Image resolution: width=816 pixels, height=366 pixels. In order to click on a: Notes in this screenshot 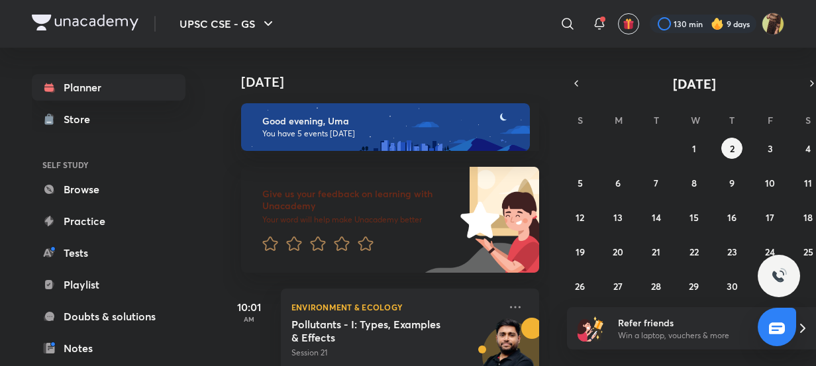, I will do `click(109, 349)`.